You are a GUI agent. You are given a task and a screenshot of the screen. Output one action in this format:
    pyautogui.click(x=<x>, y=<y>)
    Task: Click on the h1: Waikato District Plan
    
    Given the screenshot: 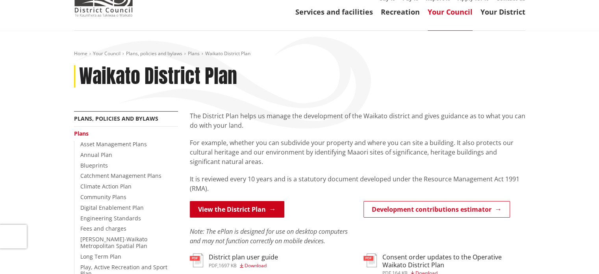 What is the action you would take?
    pyautogui.click(x=158, y=76)
    